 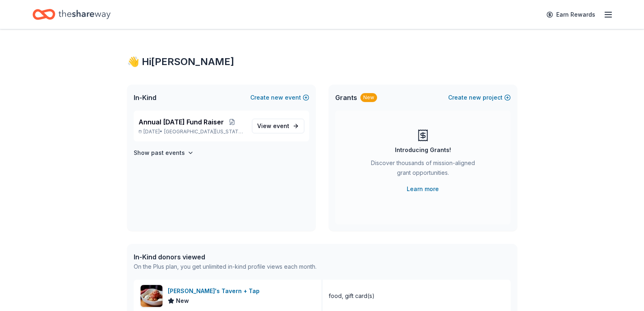 I want to click on a: Learn more, so click(x=422, y=189).